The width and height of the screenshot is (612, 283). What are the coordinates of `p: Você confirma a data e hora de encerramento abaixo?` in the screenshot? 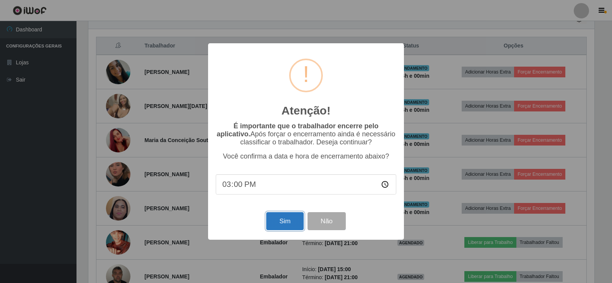 It's located at (306, 156).